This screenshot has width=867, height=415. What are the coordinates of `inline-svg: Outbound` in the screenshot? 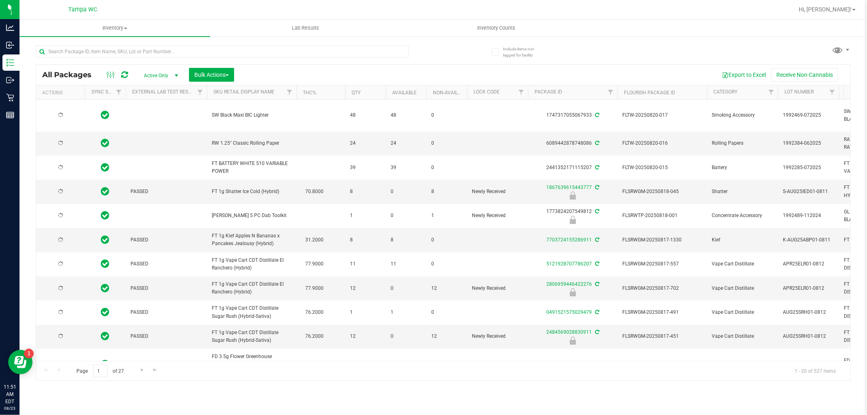 It's located at (10, 80).